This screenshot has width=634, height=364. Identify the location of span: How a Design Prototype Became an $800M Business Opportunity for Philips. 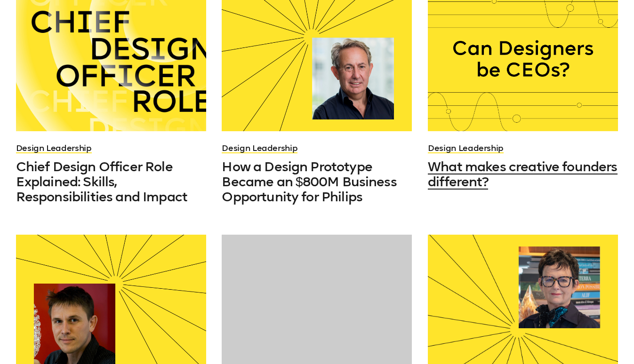
(309, 182).